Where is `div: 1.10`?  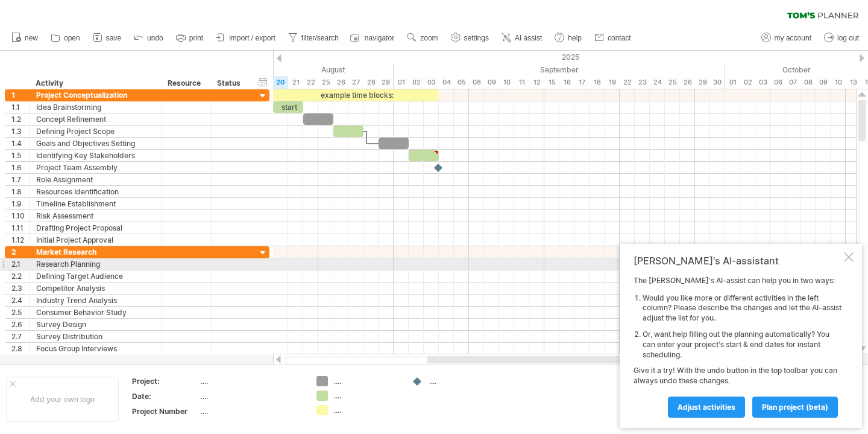 div: 1.10 is located at coordinates (21, 216).